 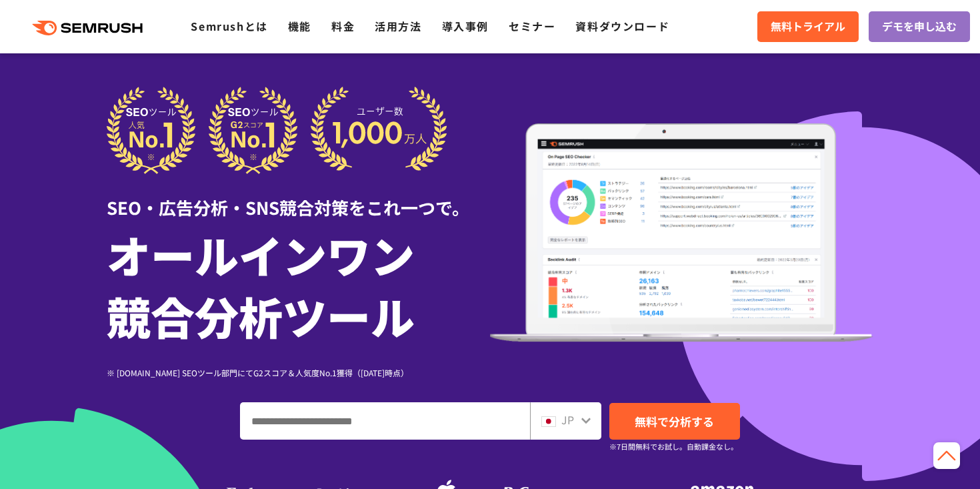 I want to click on div: SEO・広告分析・SNS競合対策をこれ一つで。, so click(x=298, y=197).